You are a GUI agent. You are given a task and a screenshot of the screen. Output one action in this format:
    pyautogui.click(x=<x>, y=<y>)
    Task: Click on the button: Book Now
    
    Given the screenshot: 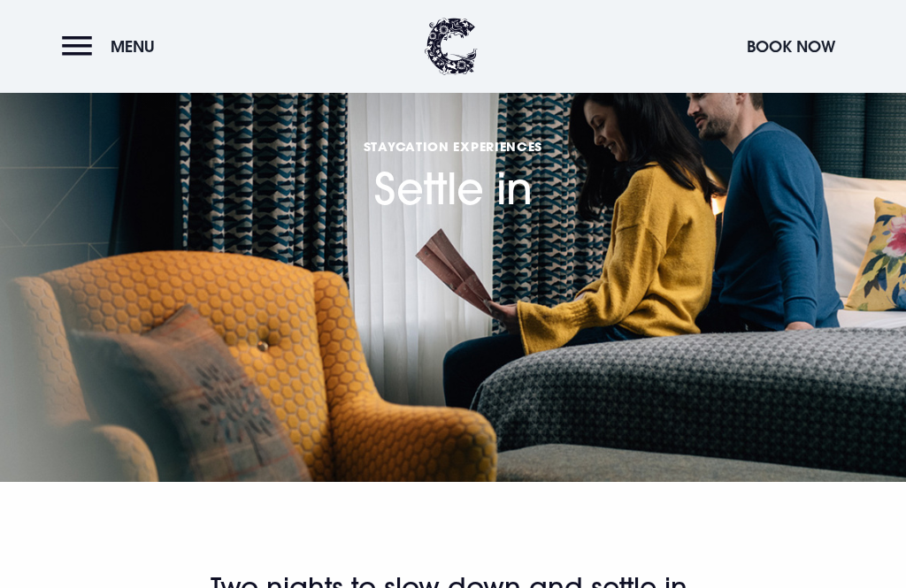 What is the action you would take?
    pyautogui.click(x=791, y=46)
    